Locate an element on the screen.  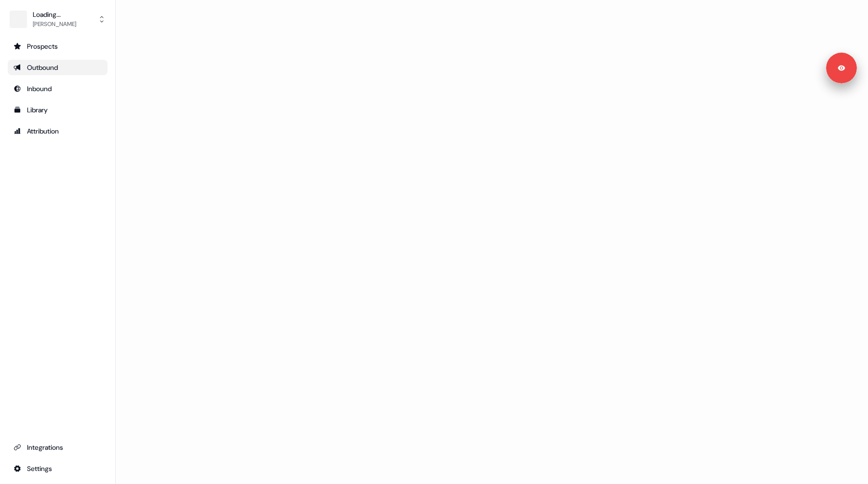
a: Go to prospects is located at coordinates (58, 47).